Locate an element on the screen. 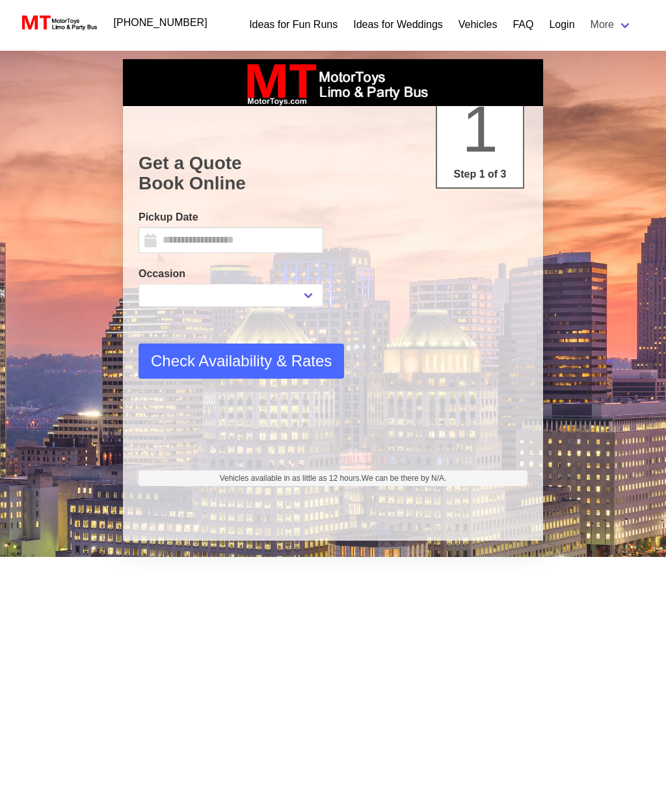 The height and width of the screenshot is (812, 666). button: Check Availability & Rates is located at coordinates (242, 361).